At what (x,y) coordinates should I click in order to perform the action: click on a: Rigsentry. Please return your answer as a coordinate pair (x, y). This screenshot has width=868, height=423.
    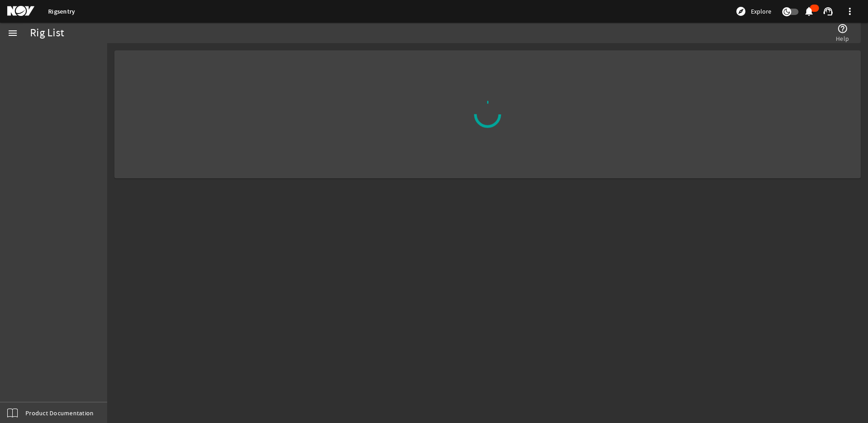
    Looking at the image, I should click on (61, 12).